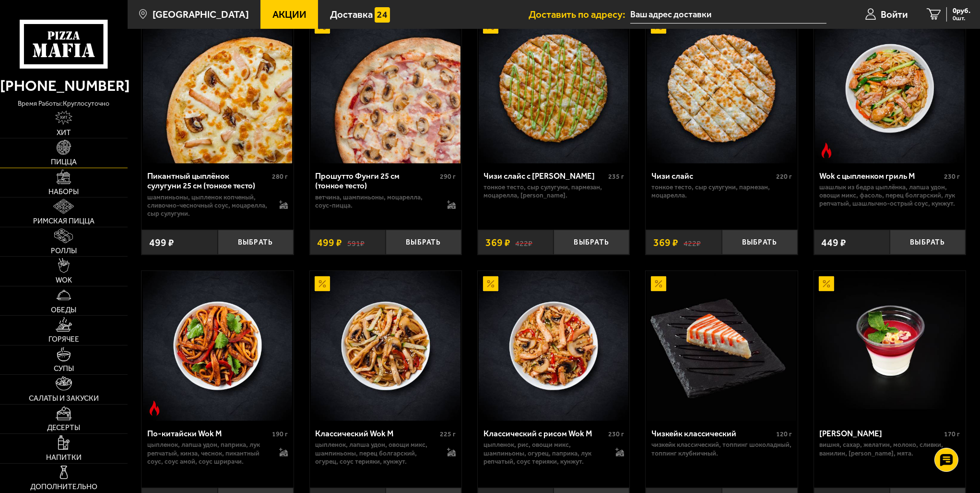 The height and width of the screenshot is (493, 980). What do you see at coordinates (721, 346) in the screenshot?
I see `a: АкционныйЧизкейк классический` at bounding box center [721, 346].